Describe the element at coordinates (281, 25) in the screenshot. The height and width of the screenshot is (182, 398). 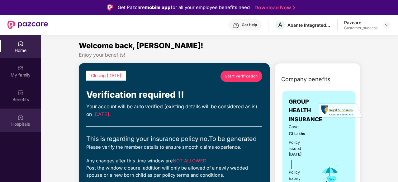
I see `span: A` at that location.